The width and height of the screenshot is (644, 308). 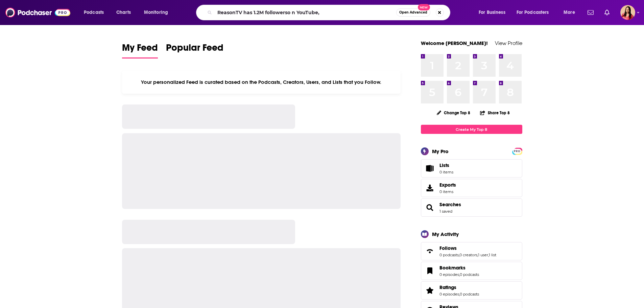 I want to click on a: View Profile, so click(x=508, y=43).